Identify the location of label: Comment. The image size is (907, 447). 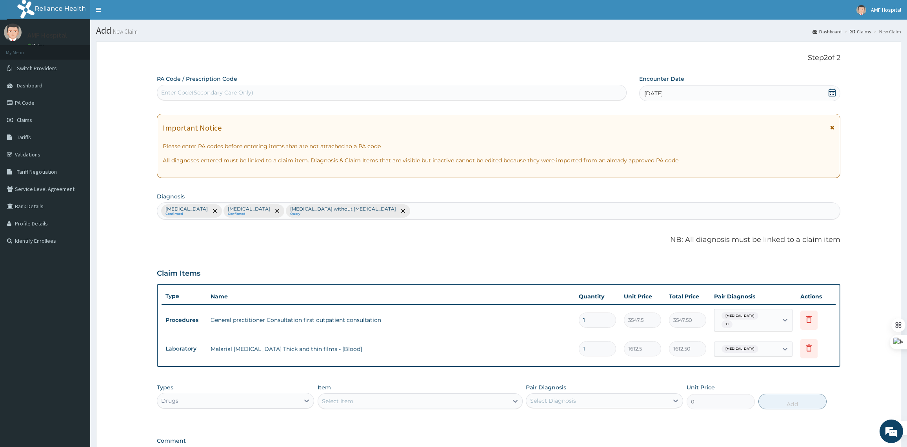
(499, 441).